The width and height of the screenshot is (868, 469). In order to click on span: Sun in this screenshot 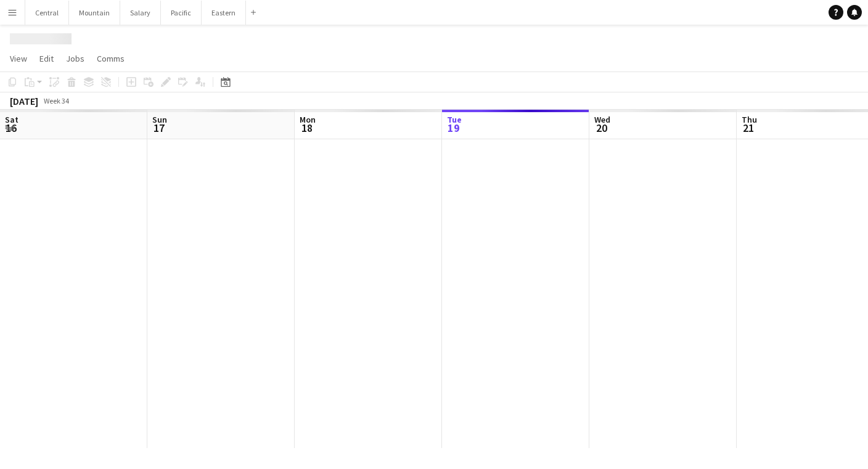, I will do `click(159, 120)`.